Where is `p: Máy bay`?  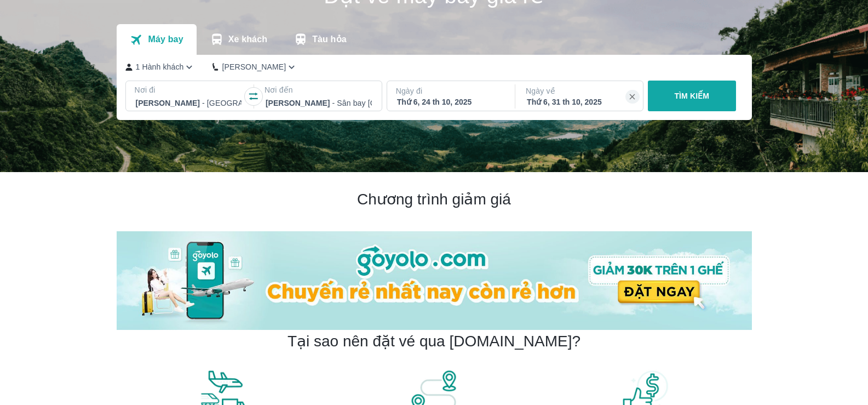
p: Máy bay is located at coordinates (166, 40).